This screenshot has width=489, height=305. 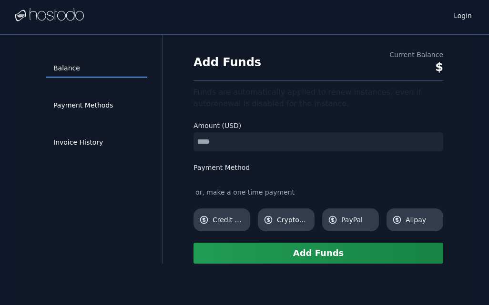 I want to click on div: Funds are automatically applied to renew instances, even if autorenewal is disabled for the insta..., so click(x=318, y=98).